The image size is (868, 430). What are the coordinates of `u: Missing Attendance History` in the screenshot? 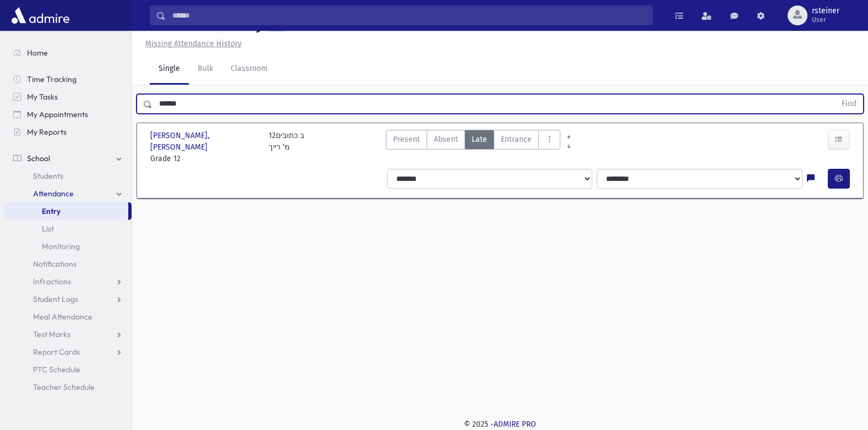 It's located at (193, 43).